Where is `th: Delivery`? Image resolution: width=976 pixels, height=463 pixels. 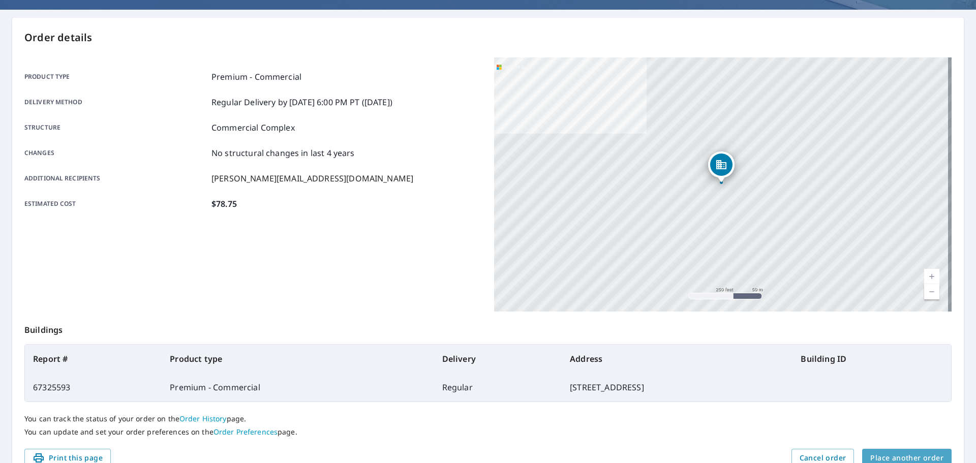 th: Delivery is located at coordinates (498, 359).